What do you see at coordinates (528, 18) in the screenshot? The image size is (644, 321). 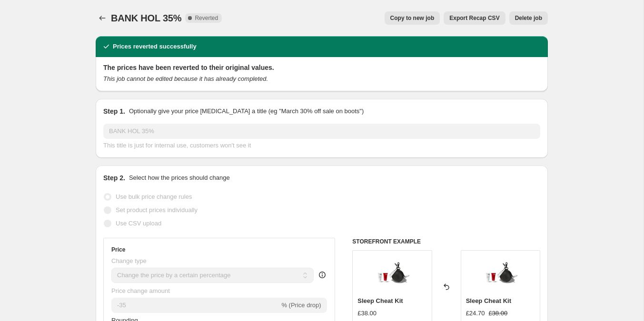 I see `button: Delete job` at bounding box center [528, 18].